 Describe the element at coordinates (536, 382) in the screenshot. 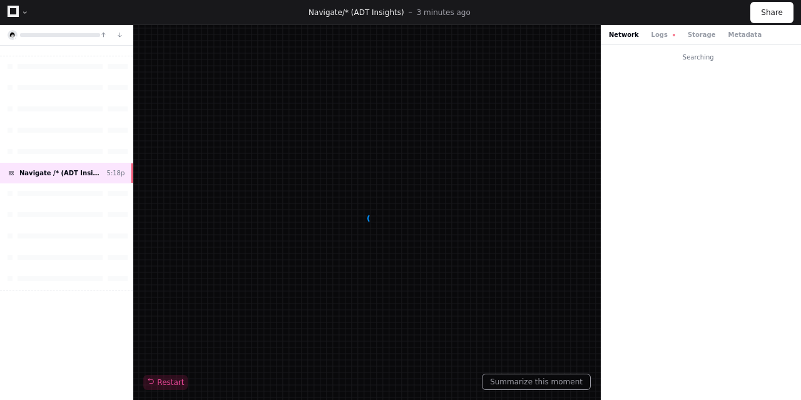

I see `button: Summarize this moment` at that location.